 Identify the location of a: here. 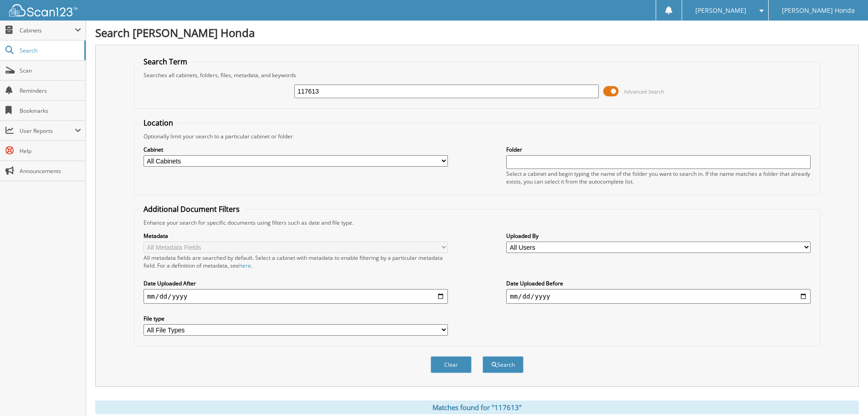
(245, 265).